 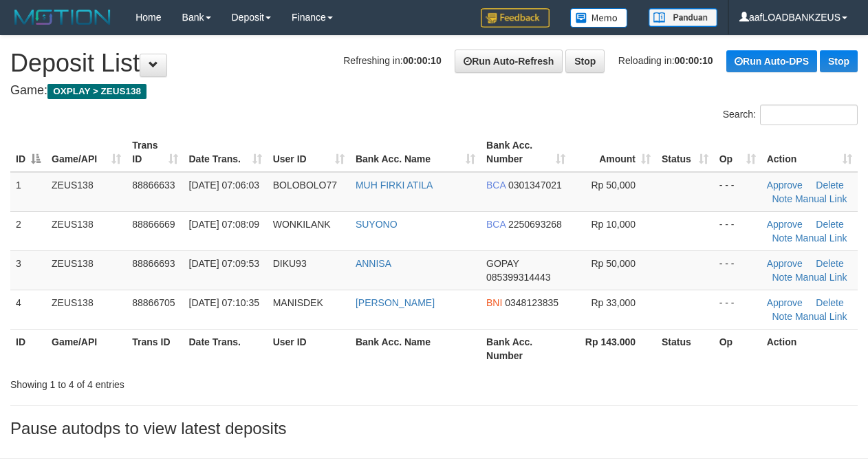 What do you see at coordinates (508, 61) in the screenshot?
I see `a: Run Auto-Refresh` at bounding box center [508, 61].